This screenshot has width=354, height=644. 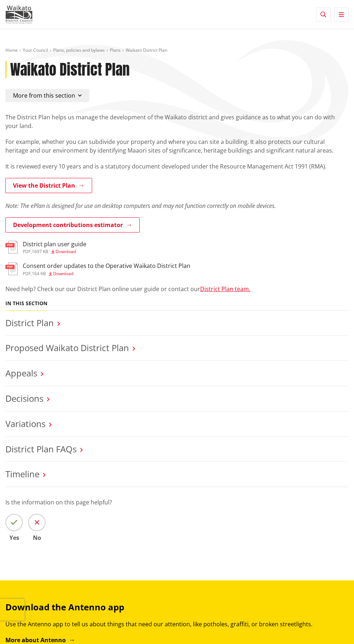 I want to click on a: Appeals, so click(x=21, y=373).